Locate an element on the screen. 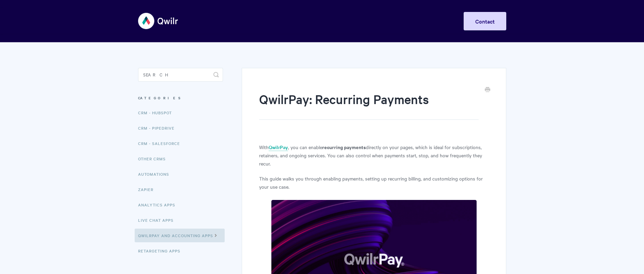 The image size is (644, 274). a: Contact is located at coordinates (485, 21).